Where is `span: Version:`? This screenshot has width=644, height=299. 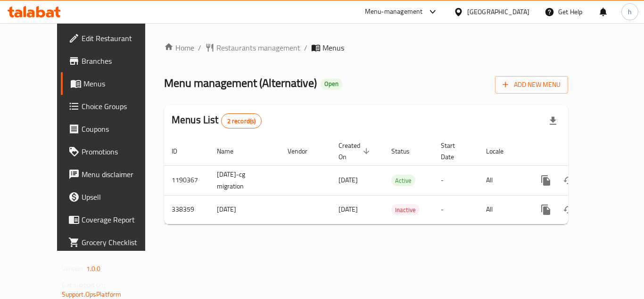
span: Version: is located at coordinates (73, 268).